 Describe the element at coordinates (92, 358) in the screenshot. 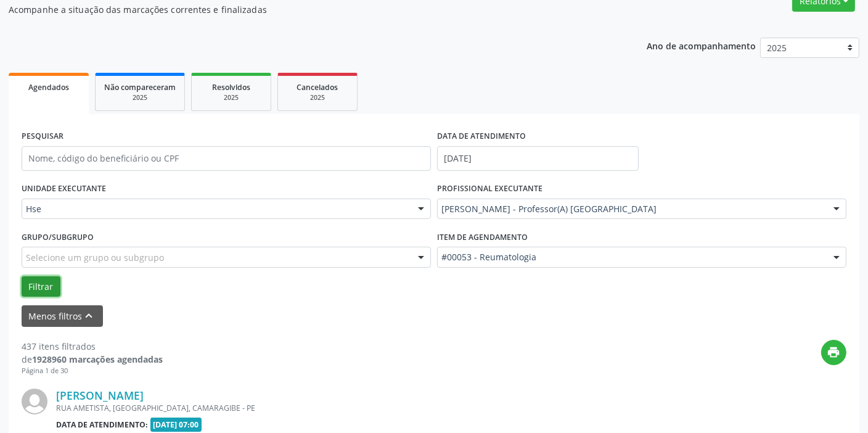

I see `div: de` at that location.